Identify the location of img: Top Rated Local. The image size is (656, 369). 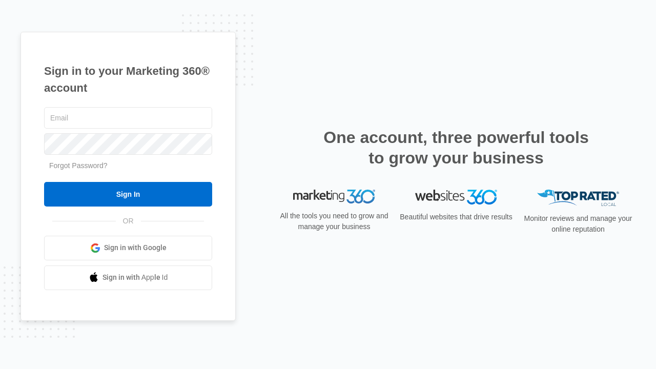
(578, 198).